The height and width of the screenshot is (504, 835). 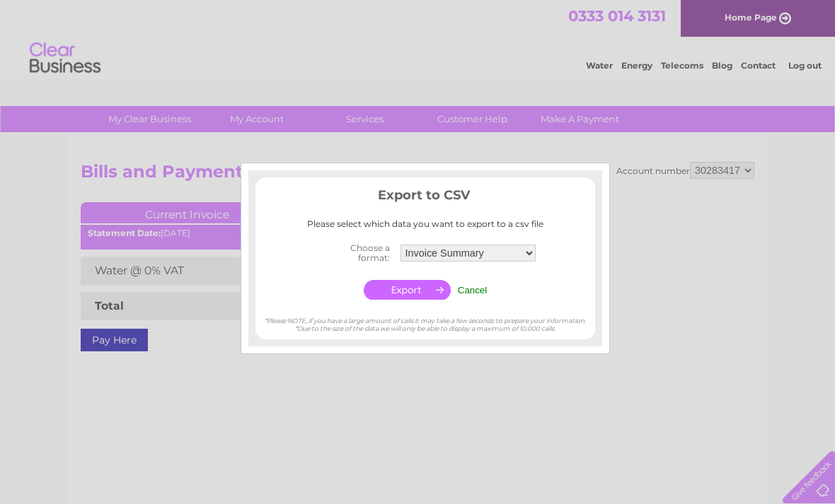 I want to click on a: Blog, so click(x=721, y=65).